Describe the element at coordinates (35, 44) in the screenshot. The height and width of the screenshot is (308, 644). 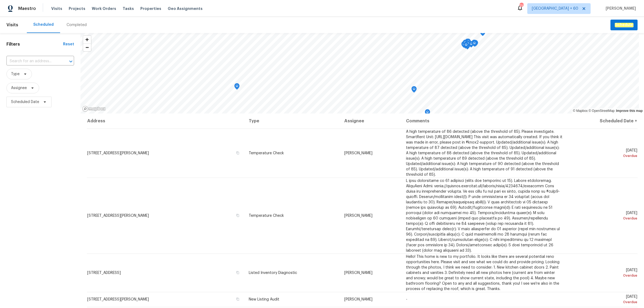
I see `h1: Filters` at that location.